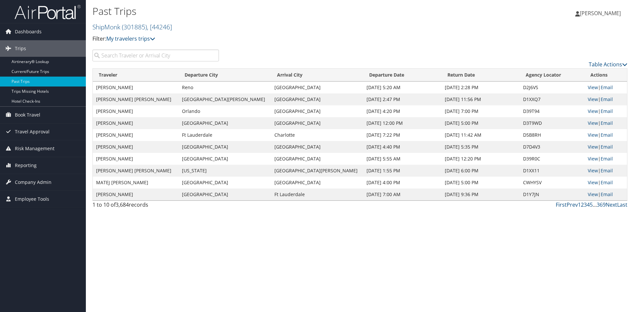 This screenshot has width=634, height=312. I want to click on span: Employee Tools, so click(32, 199).